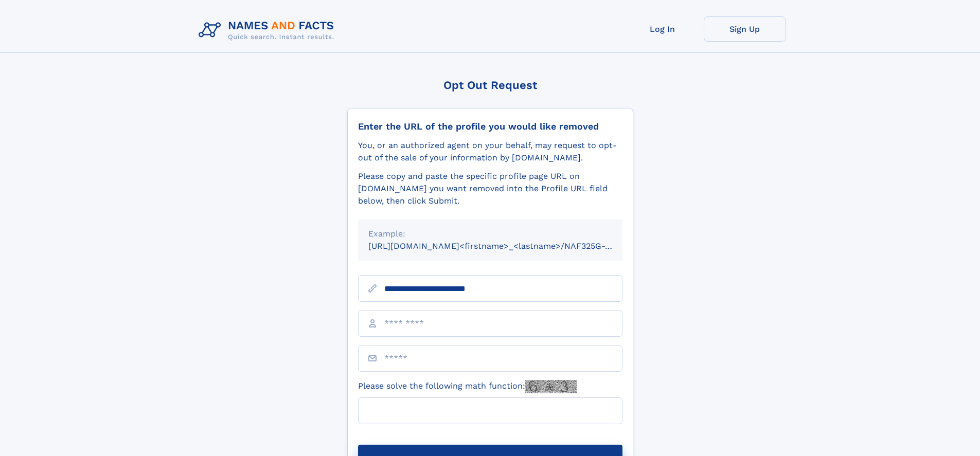 The image size is (980, 456). What do you see at coordinates (268, 31) in the screenshot?
I see `img: Logo Names and Facts` at bounding box center [268, 31].